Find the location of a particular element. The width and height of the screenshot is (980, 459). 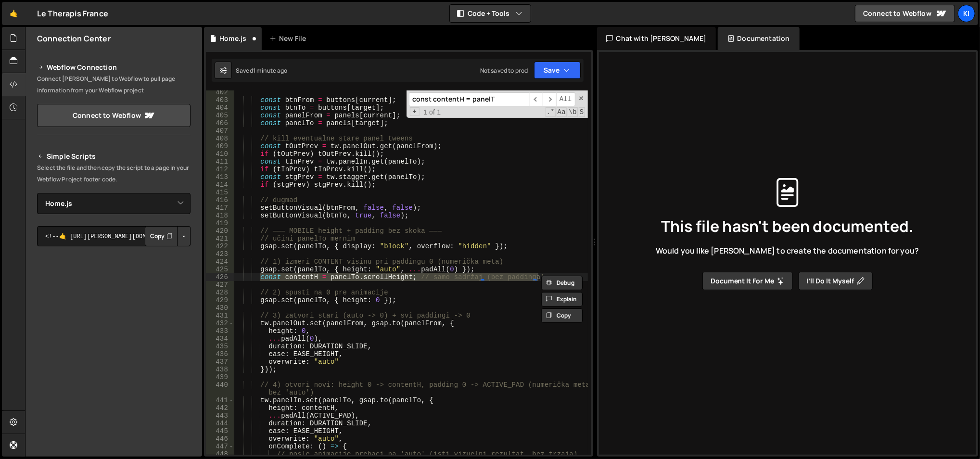

div: 434 is located at coordinates (220, 339).